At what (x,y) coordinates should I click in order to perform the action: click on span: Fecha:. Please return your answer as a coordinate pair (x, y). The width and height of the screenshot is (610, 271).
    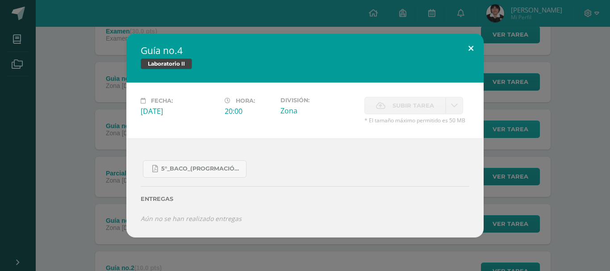
    Looking at the image, I should click on (162, 100).